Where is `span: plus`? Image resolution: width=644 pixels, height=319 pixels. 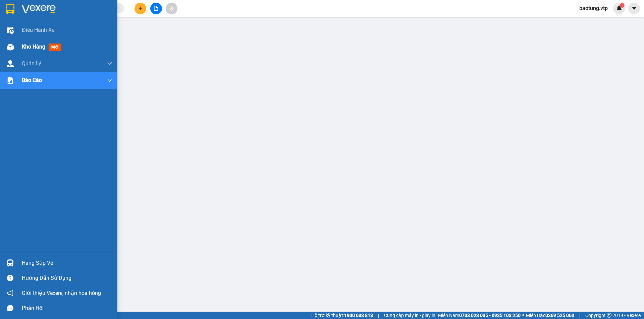
span: plus is located at coordinates (140, 8).